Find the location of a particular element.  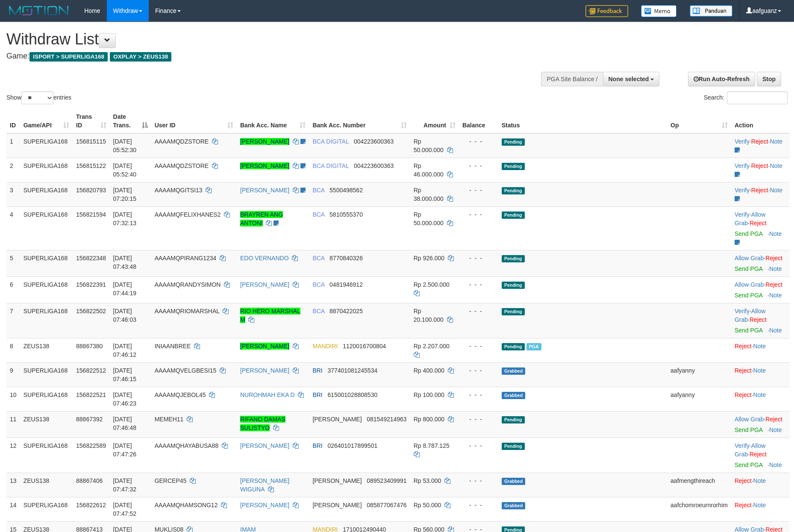

span: AAAAMQRANDYSIMON is located at coordinates (187, 285).